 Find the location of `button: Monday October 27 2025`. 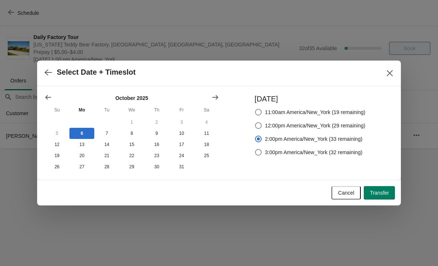

button: Monday October 27 2025 is located at coordinates (82, 167).